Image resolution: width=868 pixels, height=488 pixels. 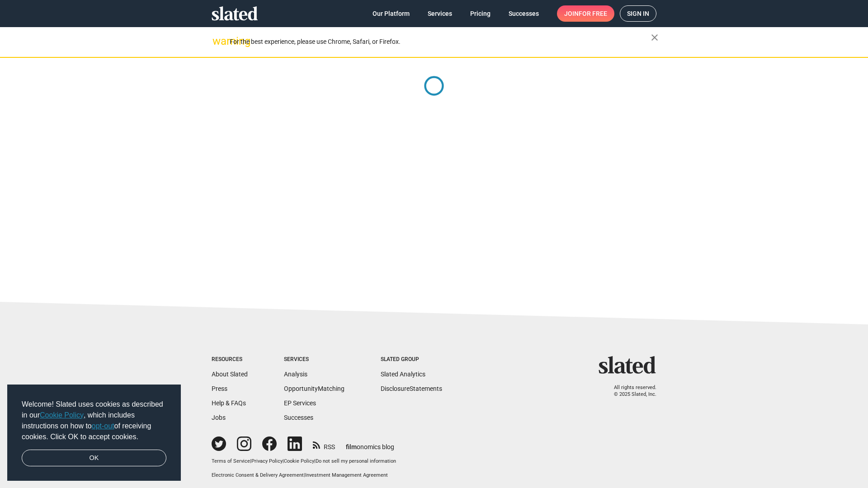 What do you see at coordinates (586, 14) in the screenshot?
I see `span: Join` at bounding box center [586, 14].